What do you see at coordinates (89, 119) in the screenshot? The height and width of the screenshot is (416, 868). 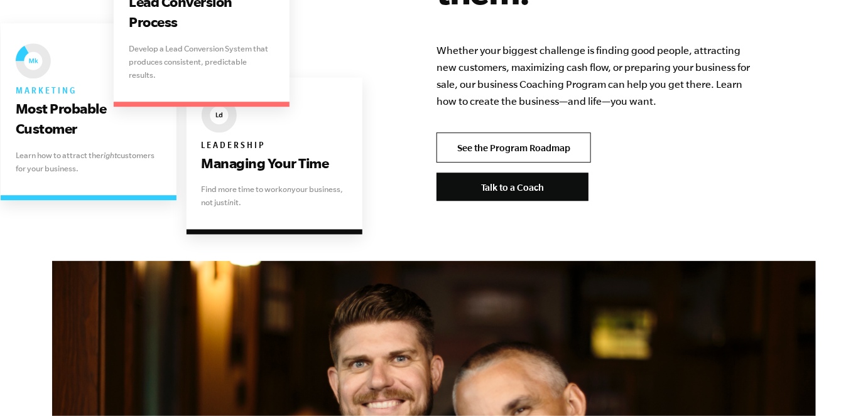 I see `h3: Most Probable Customer` at bounding box center [89, 119].